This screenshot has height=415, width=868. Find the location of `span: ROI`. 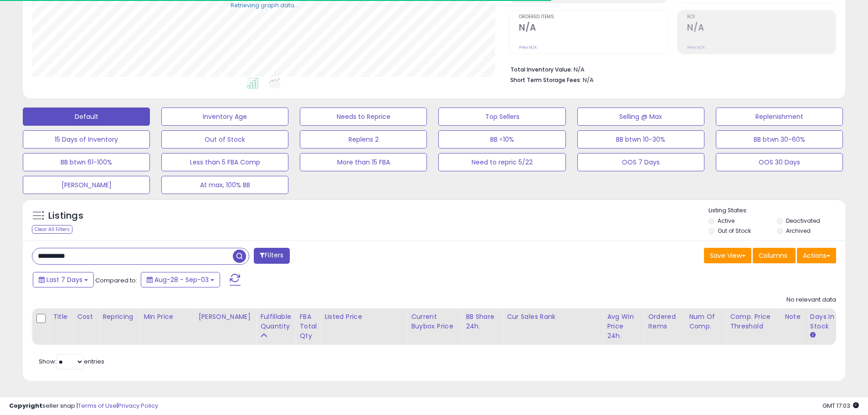

span: ROI is located at coordinates (761, 17).